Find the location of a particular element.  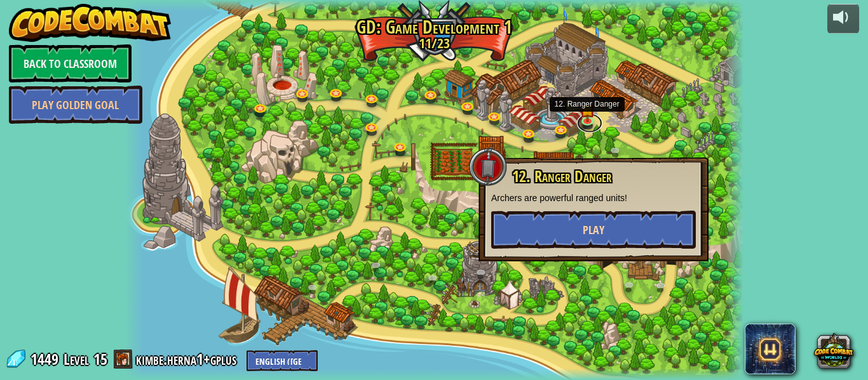

span: Play is located at coordinates (593, 230).